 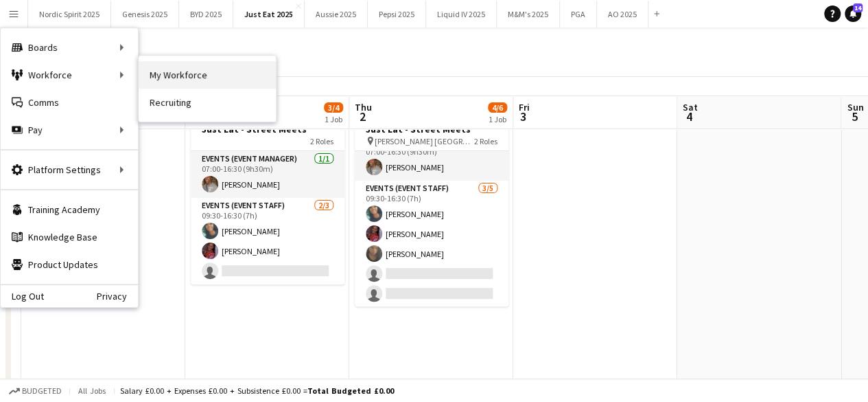 I want to click on span: 4/6, so click(x=498, y=107).